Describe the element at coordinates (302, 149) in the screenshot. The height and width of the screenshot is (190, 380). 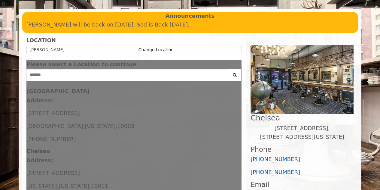
I see `h3: Phone` at that location.